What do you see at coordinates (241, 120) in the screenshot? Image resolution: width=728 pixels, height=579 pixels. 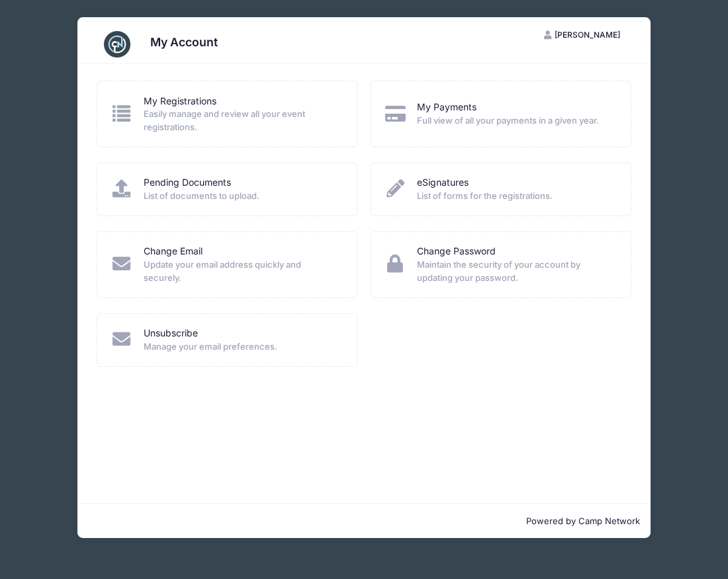 I see `span: Easily manage and review all your event registrations.` at bounding box center [241, 120].